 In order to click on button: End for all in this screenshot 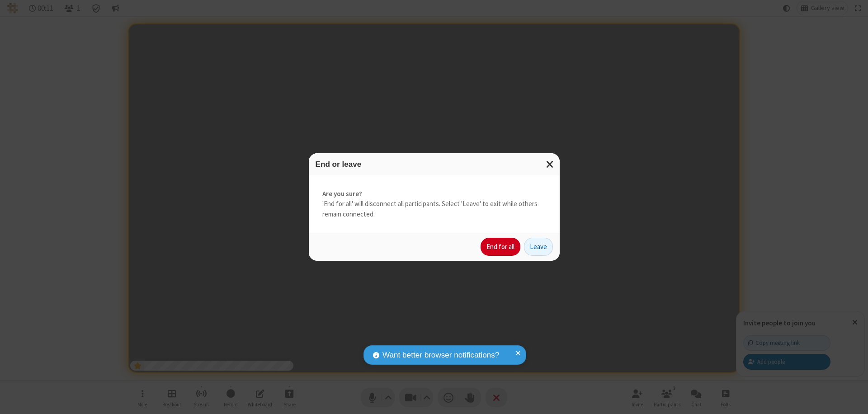, I will do `click(500, 247)`.